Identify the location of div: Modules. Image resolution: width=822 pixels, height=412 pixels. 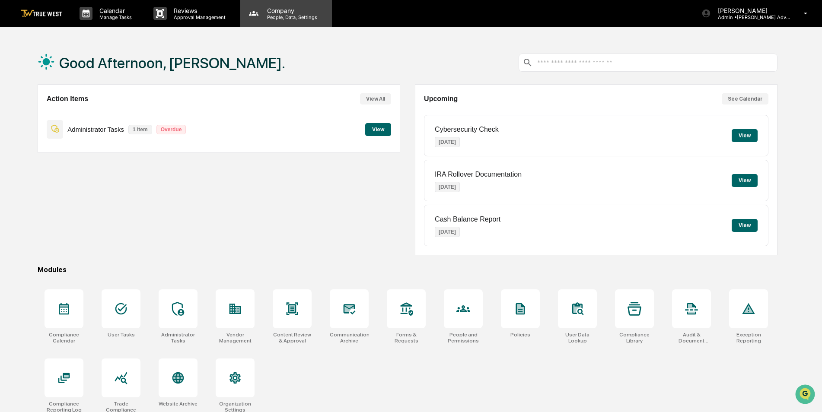
(408, 270).